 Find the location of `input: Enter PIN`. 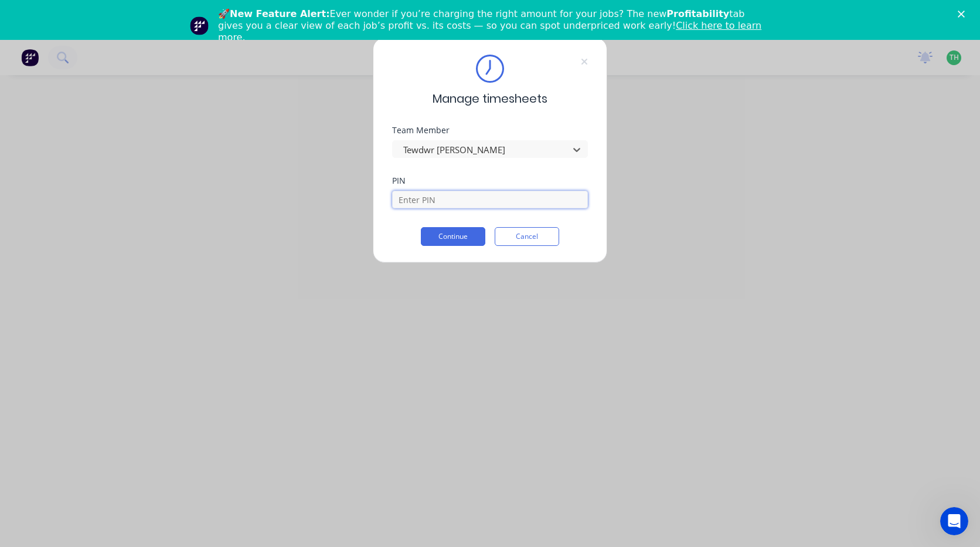

input: Enter PIN is located at coordinates (490, 199).